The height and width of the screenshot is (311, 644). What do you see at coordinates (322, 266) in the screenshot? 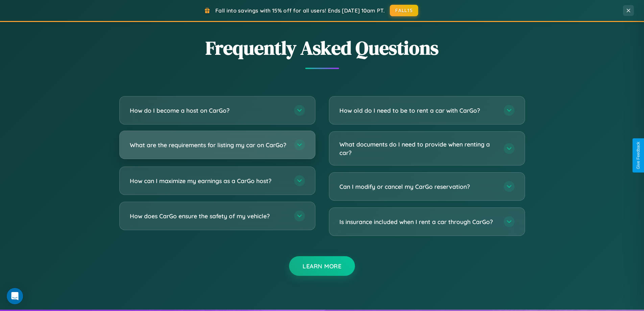
I see `button: Learn More` at bounding box center [322, 266].